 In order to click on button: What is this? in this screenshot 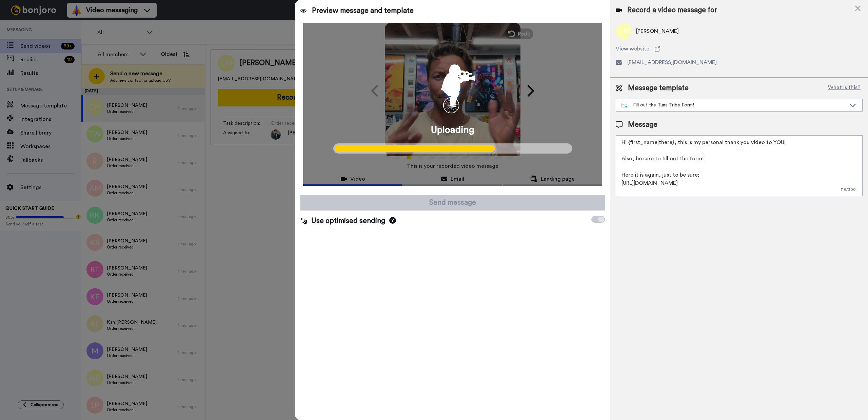, I will do `click(844, 88)`.